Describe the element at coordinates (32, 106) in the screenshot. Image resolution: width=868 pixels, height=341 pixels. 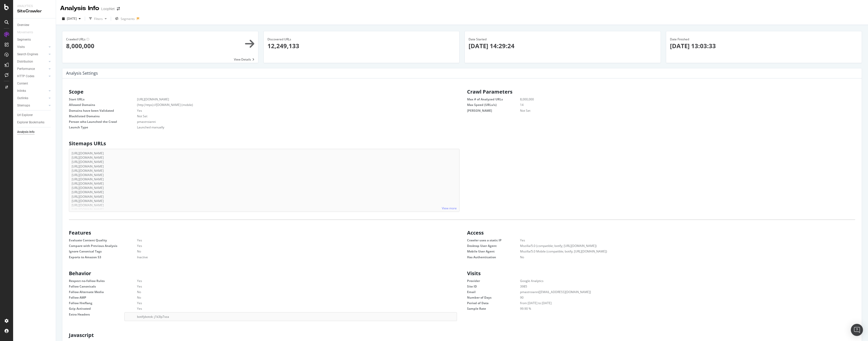
I see `a: Sitemaps` at that location.